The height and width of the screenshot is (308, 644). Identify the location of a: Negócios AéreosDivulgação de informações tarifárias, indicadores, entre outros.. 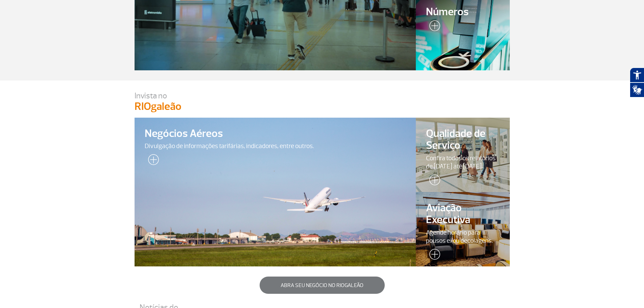
(275, 192).